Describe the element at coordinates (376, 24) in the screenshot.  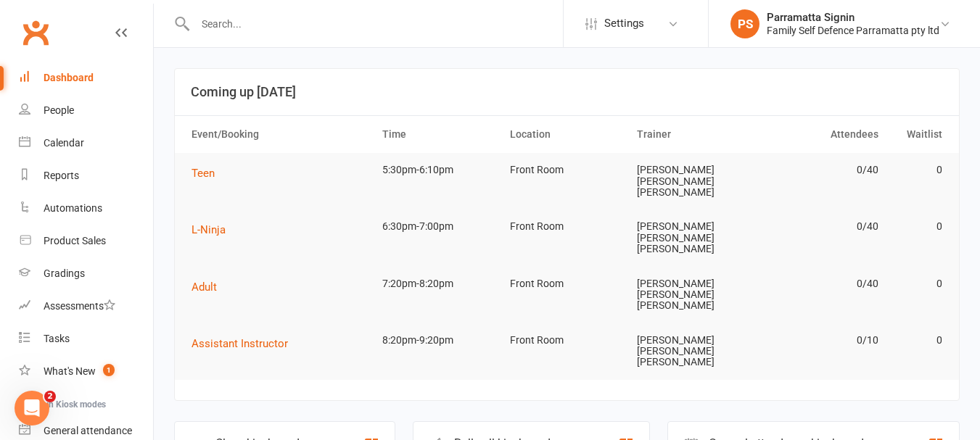
I see `input: Search...` at that location.